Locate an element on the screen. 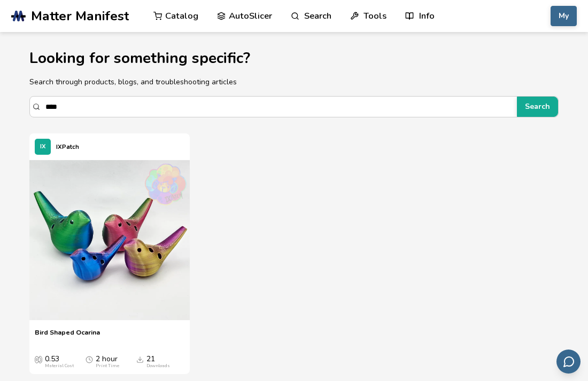 This screenshot has width=588, height=381. div: 21 is located at coordinates (158, 361).